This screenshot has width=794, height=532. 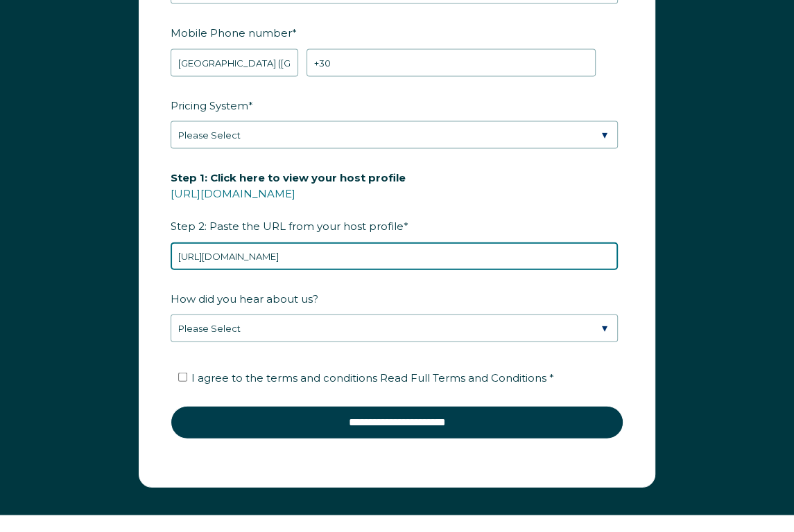 I want to click on span: Pricing System, so click(x=209, y=106).